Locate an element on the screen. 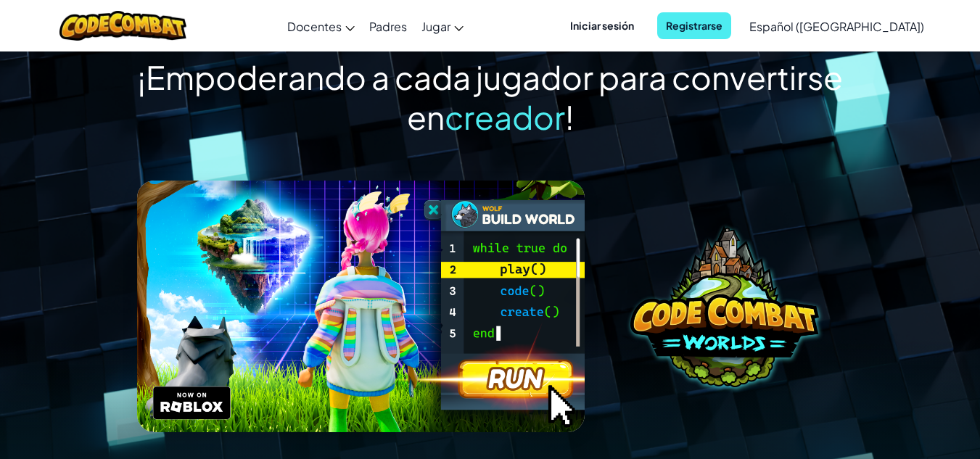 The image size is (980, 459). span: Docentes is located at coordinates (314, 26).